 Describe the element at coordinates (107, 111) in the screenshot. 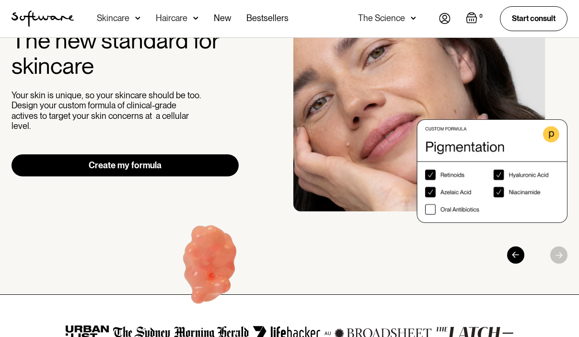

I see `p: Your skin is unique, so your skincare should be too. Design your custom formula of clinical-grade...` at that location.